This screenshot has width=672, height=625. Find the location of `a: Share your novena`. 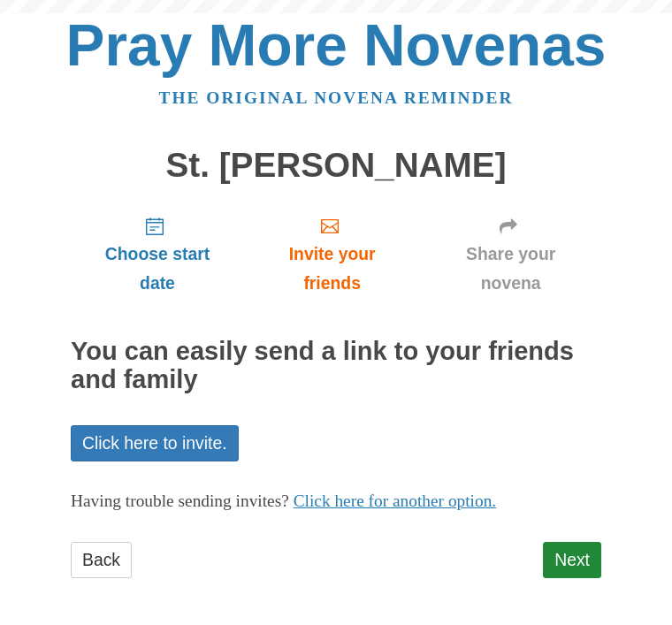

a: Share your novena is located at coordinates (511, 254).